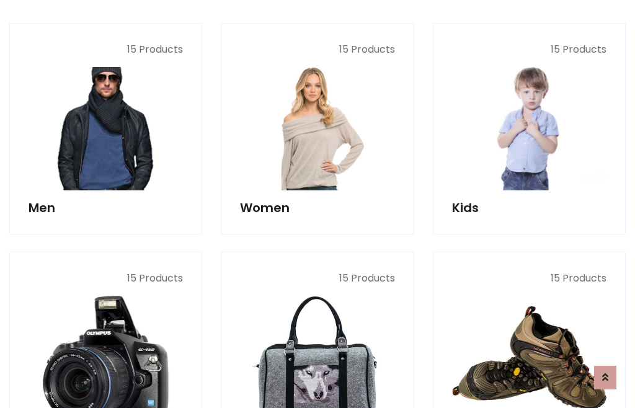  Describe the element at coordinates (317, 208) in the screenshot. I see `h5: Women` at that location.